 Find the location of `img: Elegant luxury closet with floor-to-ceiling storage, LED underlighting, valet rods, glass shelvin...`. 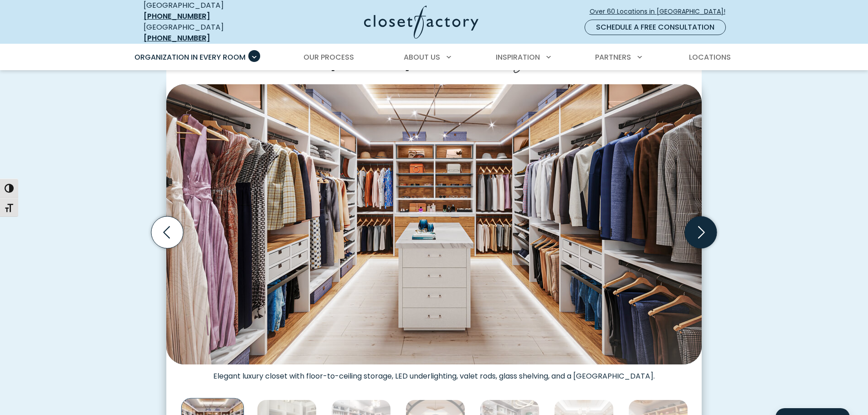

img: Elegant luxury closet with floor-to-ceiling storage, LED underlighting, valet rods, glass shelvin... is located at coordinates (434, 224).